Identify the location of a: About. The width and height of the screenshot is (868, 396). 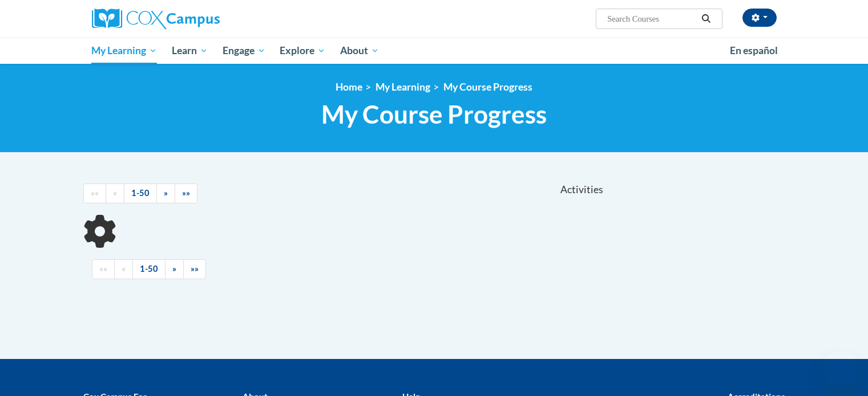
(360, 51).